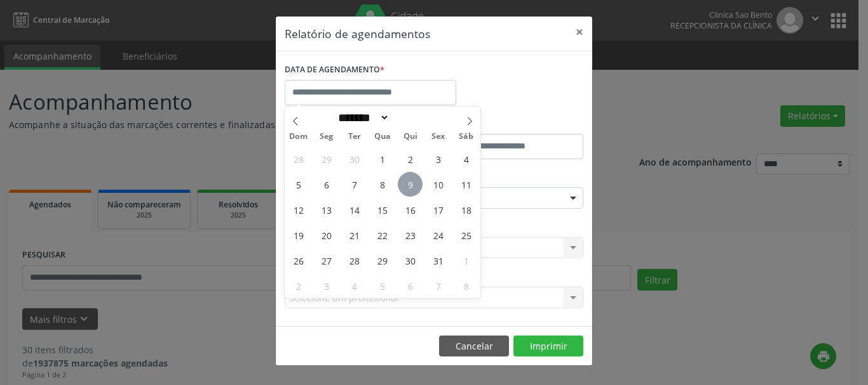 This screenshot has height=385, width=868. Describe the element at coordinates (438, 235) in the screenshot. I see `span: Outubro 24, 2025` at that location.